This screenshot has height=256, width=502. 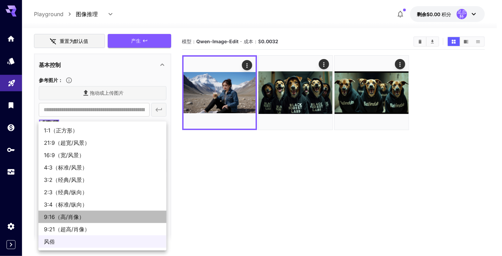 What do you see at coordinates (66, 180) in the screenshot?
I see `font: 3:2（经典/风景）` at bounding box center [66, 180].